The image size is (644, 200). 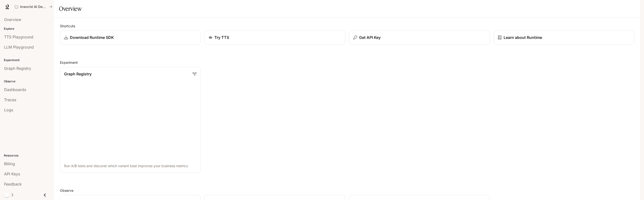 What do you see at coordinates (222, 38) in the screenshot?
I see `p: Try TTS` at bounding box center [222, 38].